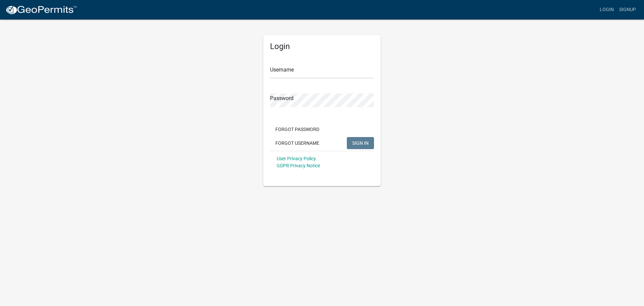  I want to click on a: Signup, so click(628, 10).